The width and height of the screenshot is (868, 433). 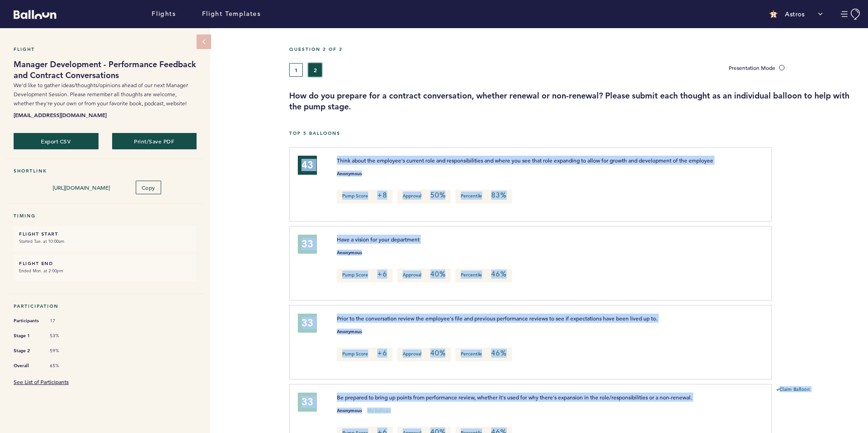 I want to click on span: We'd like to gather ideas/thoughts/opinions ahead of our next Manager Development Session. Please..., so click(x=101, y=94).